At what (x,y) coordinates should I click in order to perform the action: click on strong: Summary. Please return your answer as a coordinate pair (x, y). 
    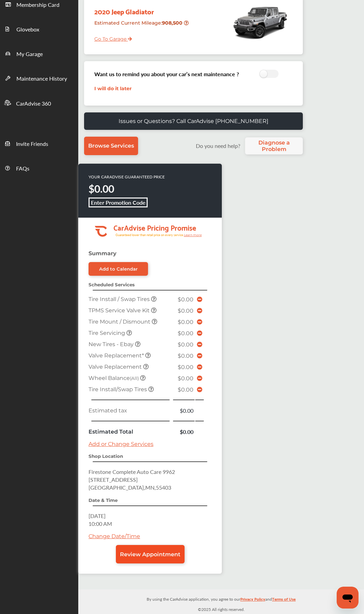
    Looking at the image, I should click on (102, 253).